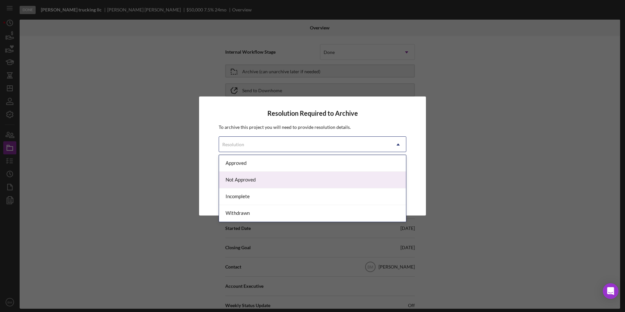 This screenshot has width=625, height=312. What do you see at coordinates (312, 213) in the screenshot?
I see `div: Withdrawn` at bounding box center [312, 213].